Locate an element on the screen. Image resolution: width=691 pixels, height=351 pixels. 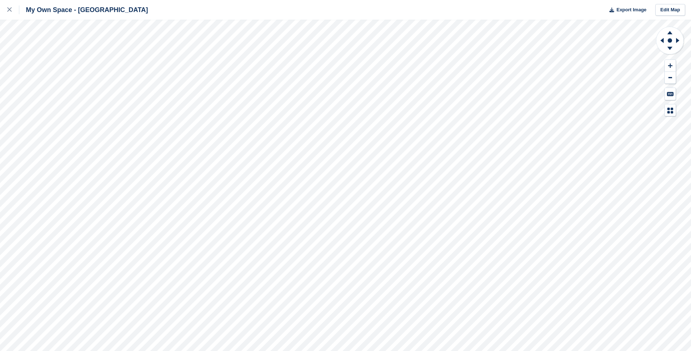
button: Map Legend is located at coordinates (670, 110).